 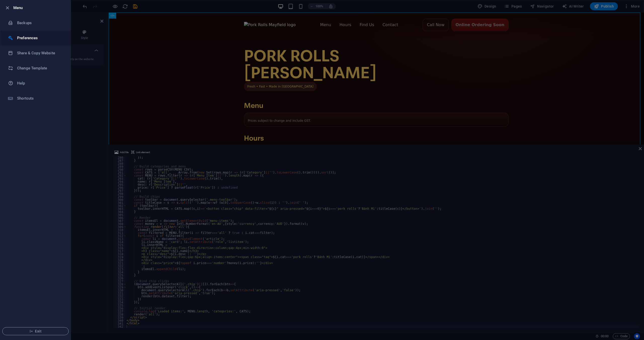 What do you see at coordinates (40, 8) in the screenshot?
I see `h6: Menu` at bounding box center [40, 8].